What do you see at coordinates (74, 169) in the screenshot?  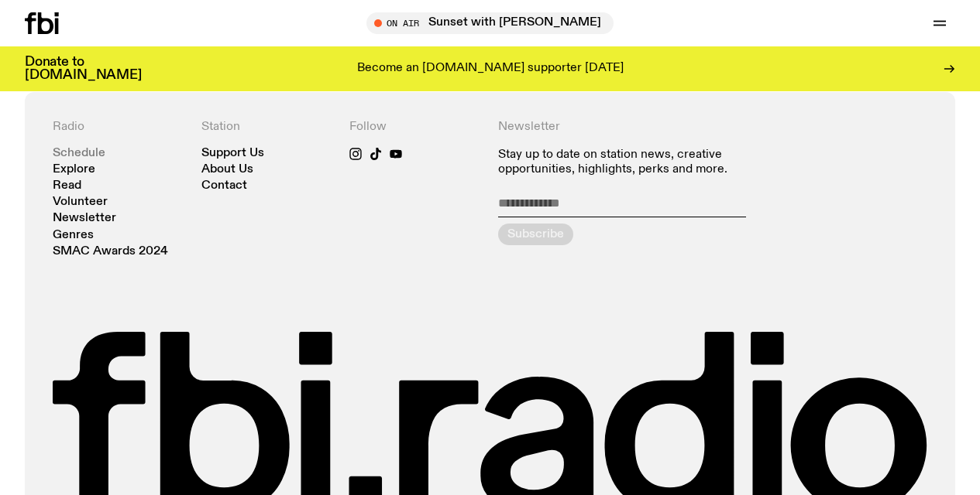 I see `a: Explore` at bounding box center [74, 169].